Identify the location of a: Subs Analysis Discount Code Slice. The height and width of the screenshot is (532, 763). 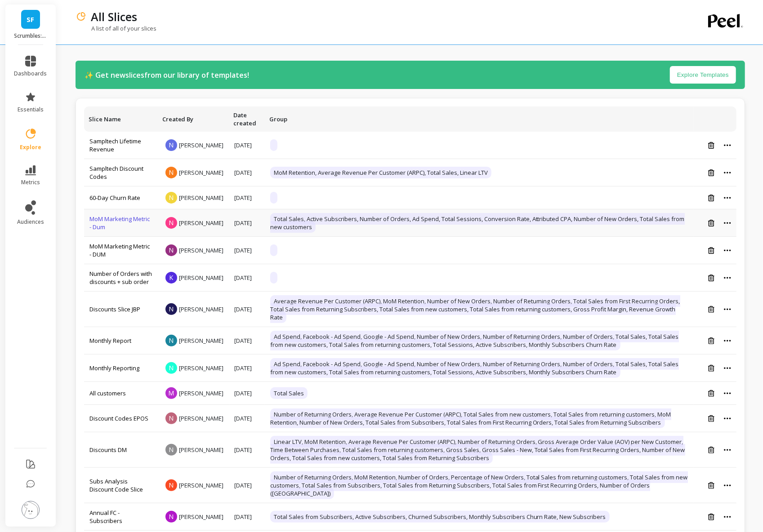
(116, 486).